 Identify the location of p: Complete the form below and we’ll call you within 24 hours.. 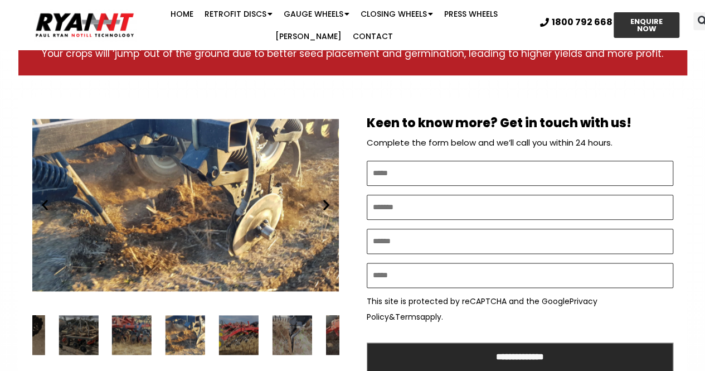
(520, 143).